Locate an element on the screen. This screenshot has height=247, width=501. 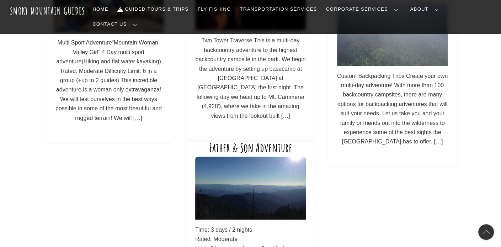
a: Transportation Services is located at coordinates (278, 9).